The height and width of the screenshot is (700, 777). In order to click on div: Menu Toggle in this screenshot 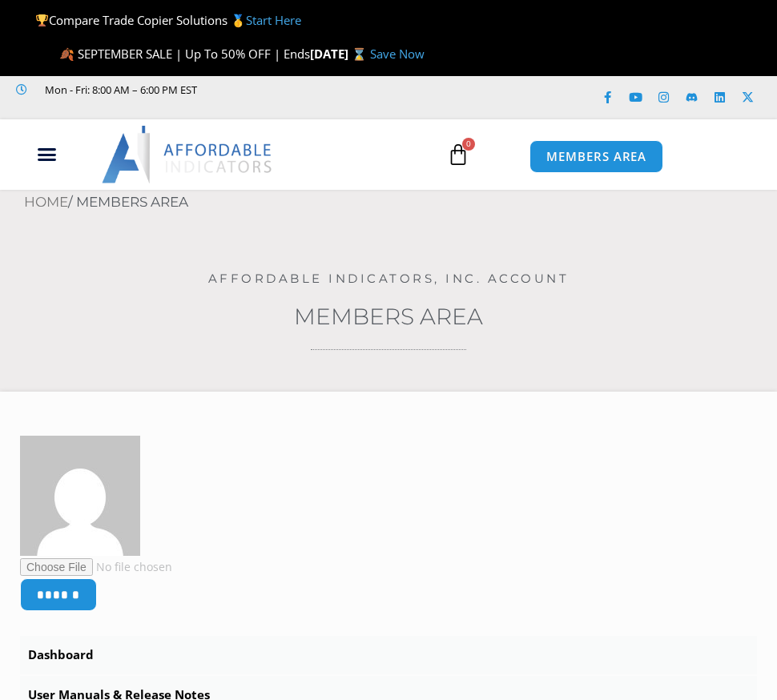, I will do `click(47, 155)`.